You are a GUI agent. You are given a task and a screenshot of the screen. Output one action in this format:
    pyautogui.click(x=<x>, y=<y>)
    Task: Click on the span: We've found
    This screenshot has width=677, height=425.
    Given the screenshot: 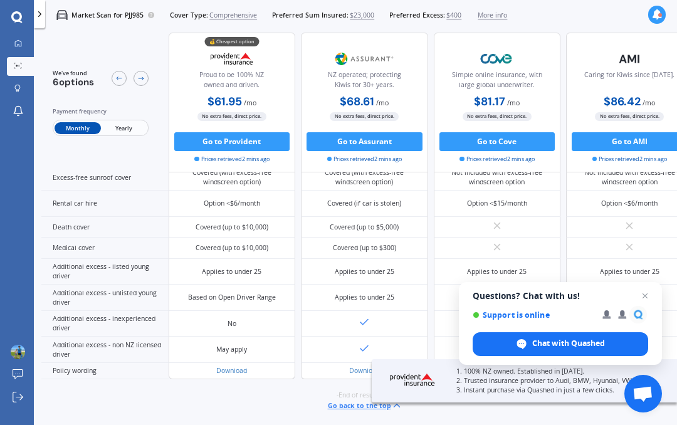 What is the action you would take?
    pyautogui.click(x=73, y=73)
    